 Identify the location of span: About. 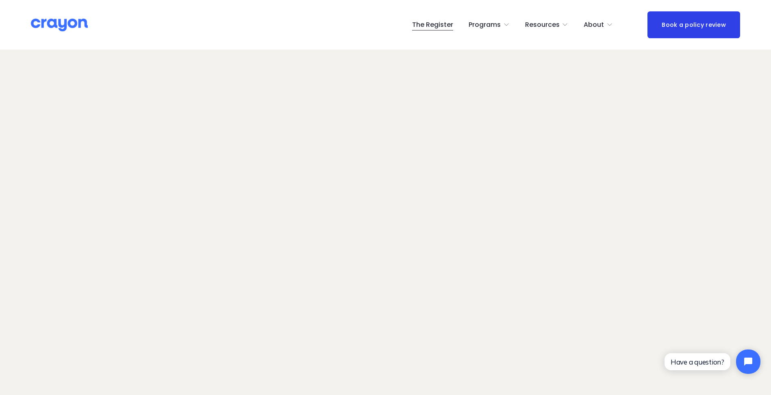
(594, 25).